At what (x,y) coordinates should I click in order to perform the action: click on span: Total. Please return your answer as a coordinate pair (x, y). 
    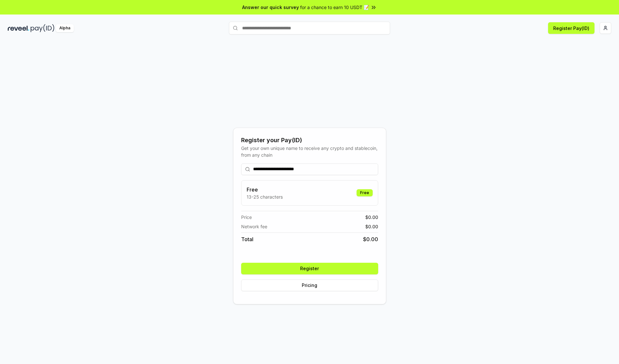
    Looking at the image, I should click on (247, 239).